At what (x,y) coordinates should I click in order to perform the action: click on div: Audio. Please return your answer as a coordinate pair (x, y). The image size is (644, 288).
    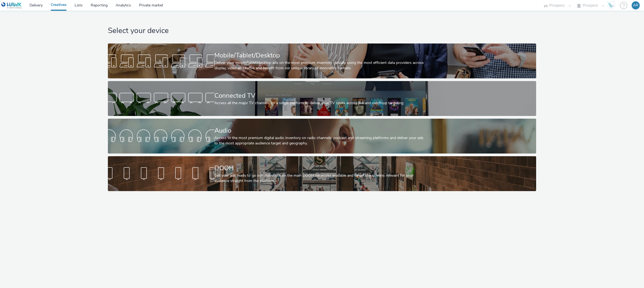
    Looking at the image, I should click on (321, 130).